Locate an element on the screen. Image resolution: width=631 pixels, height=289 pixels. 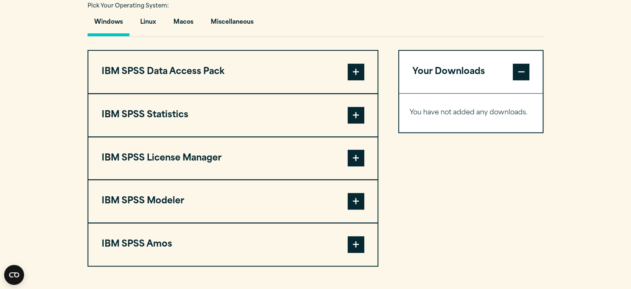
div: Your Downloads is located at coordinates (471, 112).